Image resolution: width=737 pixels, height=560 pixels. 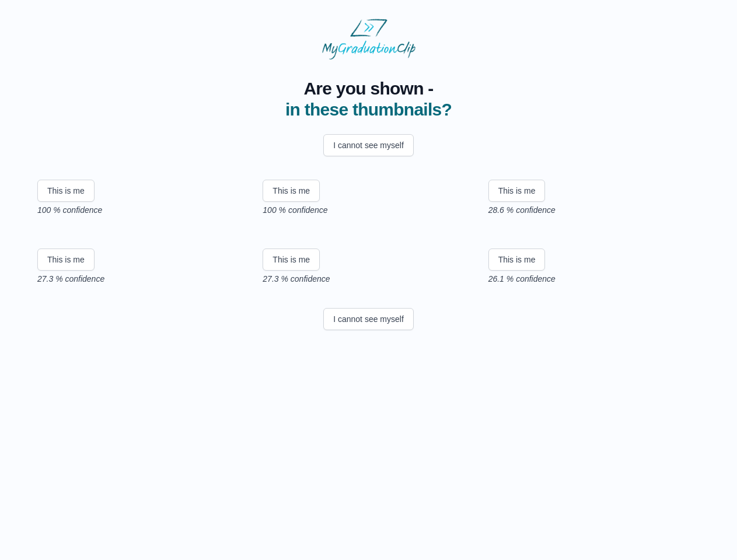 What do you see at coordinates (594, 210) in the screenshot?
I see `p: 28.6 % confidence` at bounding box center [594, 210].